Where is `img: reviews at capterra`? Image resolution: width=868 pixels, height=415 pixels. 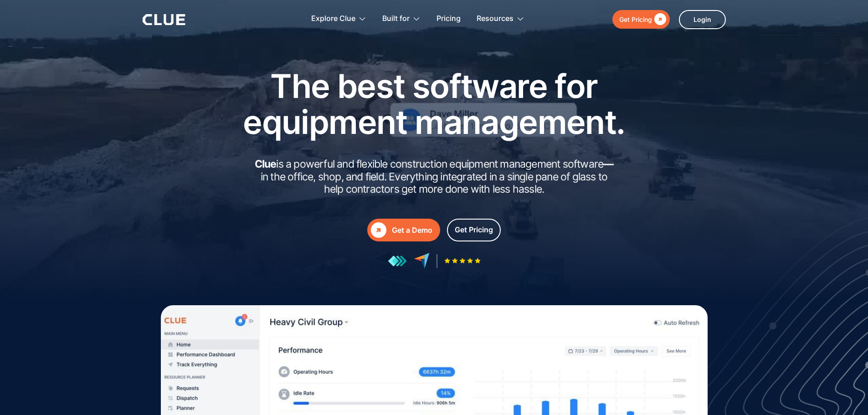
img: reviews at capterra is located at coordinates (422, 261).